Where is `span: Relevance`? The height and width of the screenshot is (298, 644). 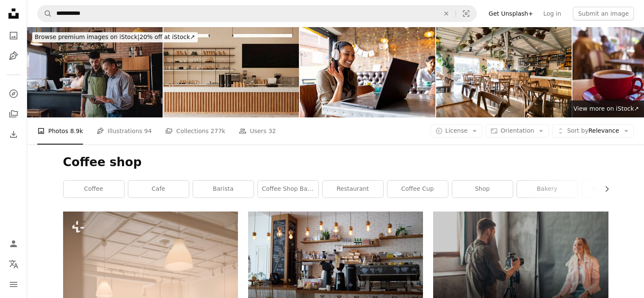
span: Relevance is located at coordinates (593, 131).